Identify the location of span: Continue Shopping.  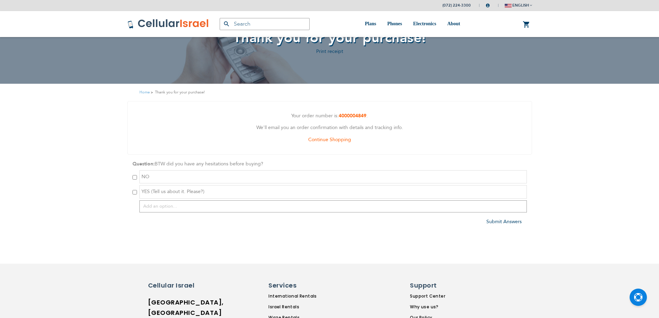
(330, 139).